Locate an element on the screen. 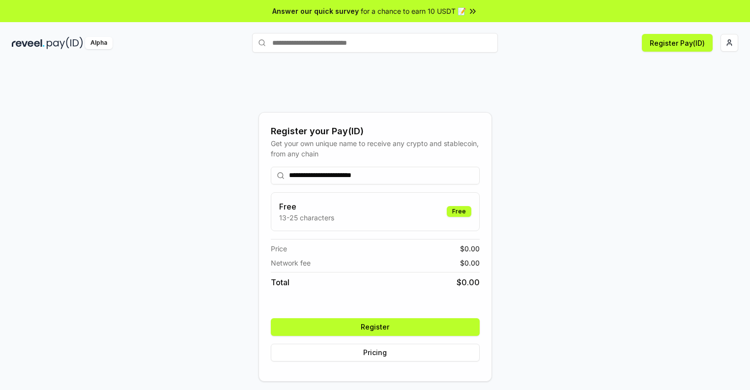  div: Alpha is located at coordinates (99, 43).